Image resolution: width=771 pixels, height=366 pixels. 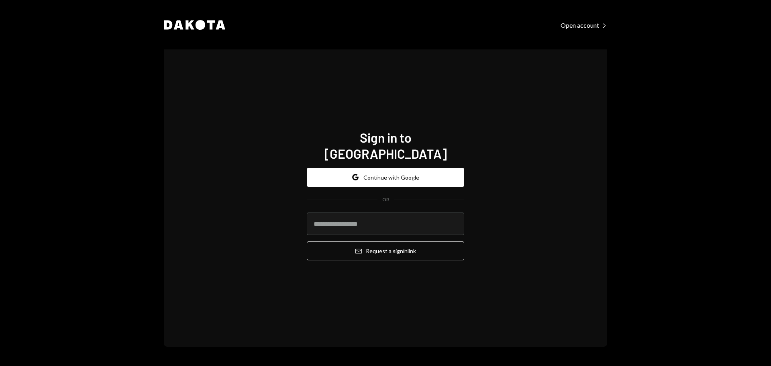 What do you see at coordinates (386, 251) in the screenshot?
I see `button: Request a signinlink` at bounding box center [386, 251].